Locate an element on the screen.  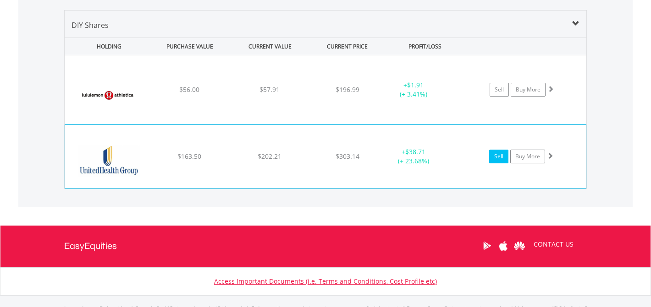
img: EQU.US.LULU.png is located at coordinates (109, 94).